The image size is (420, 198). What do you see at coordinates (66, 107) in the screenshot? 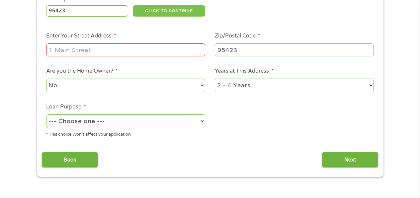
I see `label: Loan Purpose` at bounding box center [66, 107].